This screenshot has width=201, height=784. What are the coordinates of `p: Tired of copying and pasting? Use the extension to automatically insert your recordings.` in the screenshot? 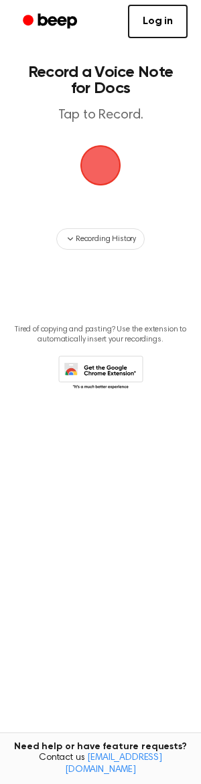 It's located at (100, 335).